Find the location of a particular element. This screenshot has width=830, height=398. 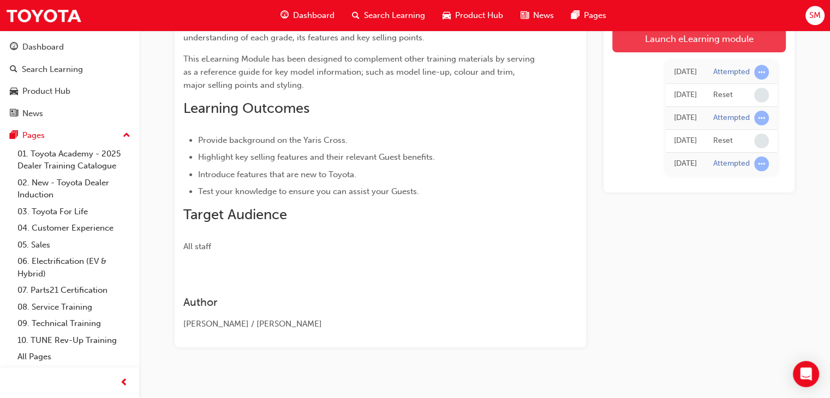

a: news-iconNews is located at coordinates (537, 15).